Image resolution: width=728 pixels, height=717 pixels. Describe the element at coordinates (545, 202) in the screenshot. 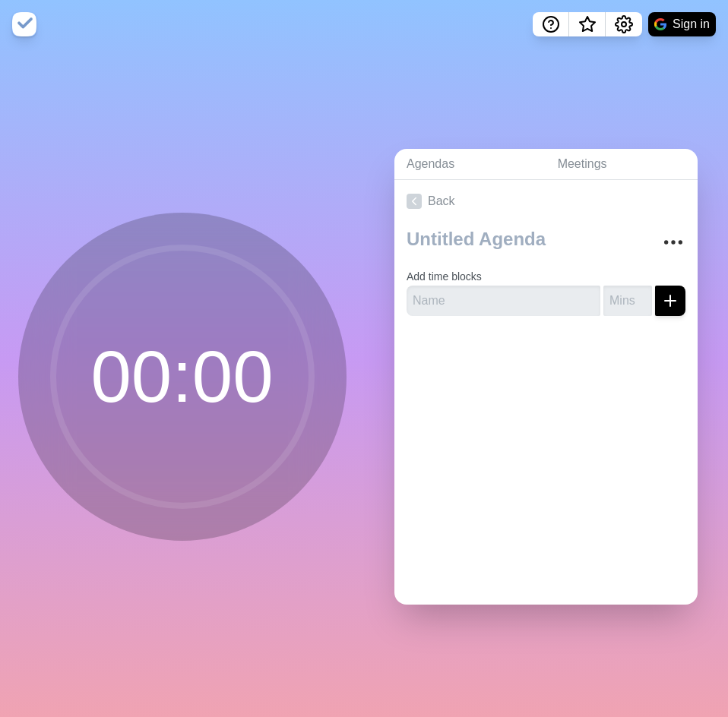

I see `a: Back` at that location.